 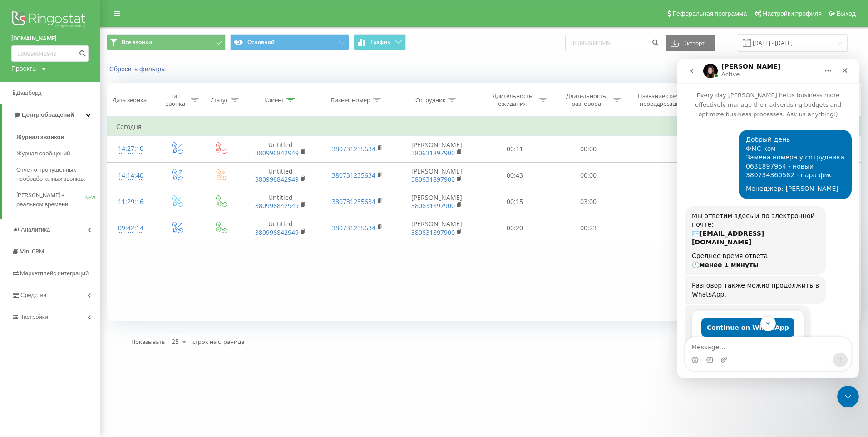 I want to click on div: Закрыть, so click(x=168, y=12).